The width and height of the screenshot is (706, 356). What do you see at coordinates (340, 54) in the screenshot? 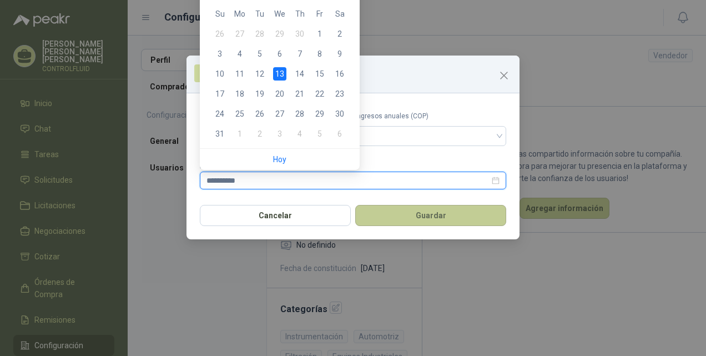
I see `td: 1994-07-09` at bounding box center [340, 54].